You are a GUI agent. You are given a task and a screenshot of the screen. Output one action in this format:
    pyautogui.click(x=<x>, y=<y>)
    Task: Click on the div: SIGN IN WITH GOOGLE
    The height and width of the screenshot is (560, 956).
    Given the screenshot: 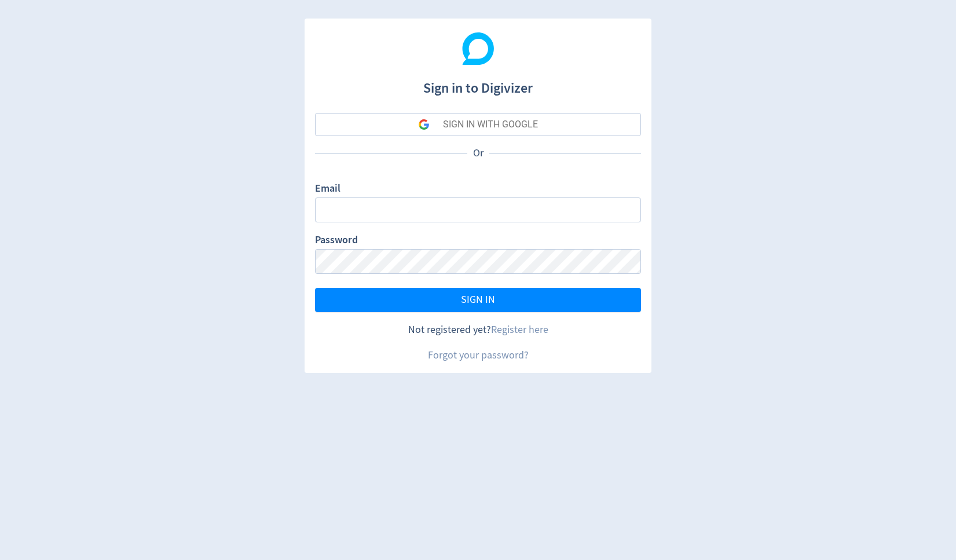 What is the action you would take?
    pyautogui.click(x=490, y=124)
    